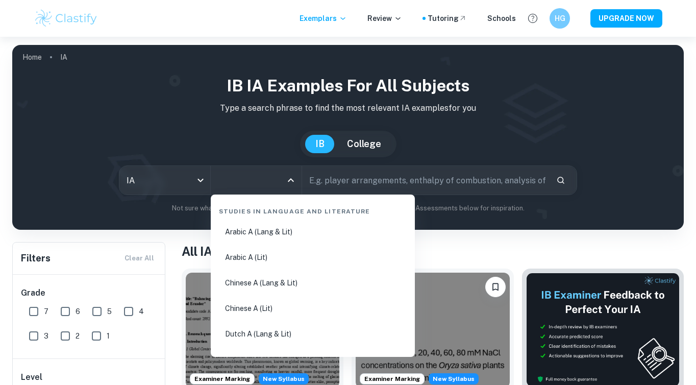 The height and width of the screenshot is (385, 696). I want to click on img: Clastify logo, so click(66, 18).